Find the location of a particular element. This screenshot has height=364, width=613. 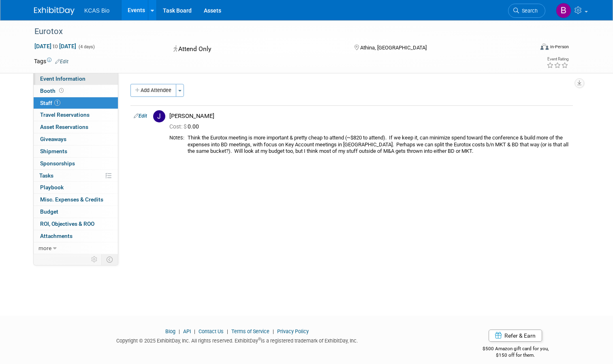

span: 1 is located at coordinates (57, 102).